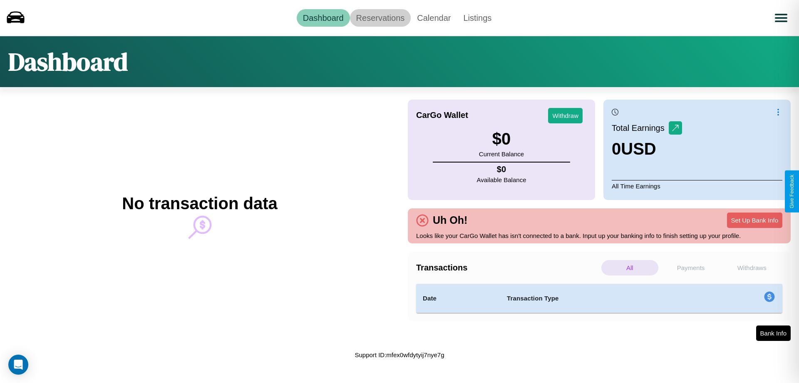 Image resolution: width=799 pixels, height=383 pixels. What do you see at coordinates (565, 115) in the screenshot?
I see `button: Withdraw` at bounding box center [565, 115].